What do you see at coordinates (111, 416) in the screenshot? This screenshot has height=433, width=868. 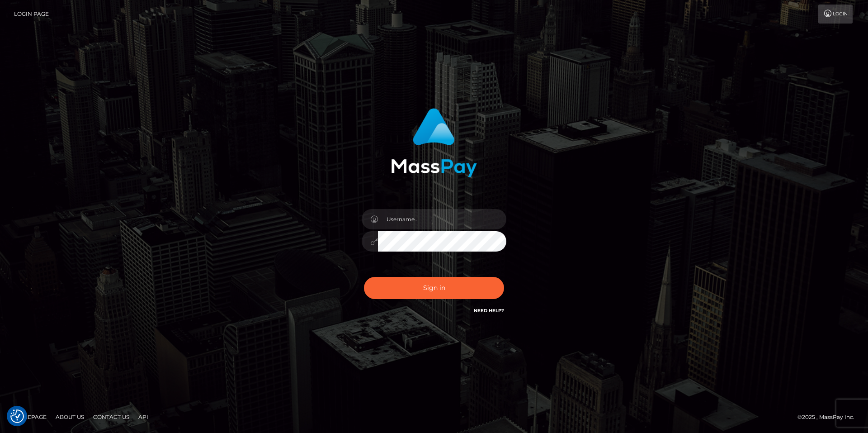 I see `a: Contact Us` at bounding box center [111, 416].